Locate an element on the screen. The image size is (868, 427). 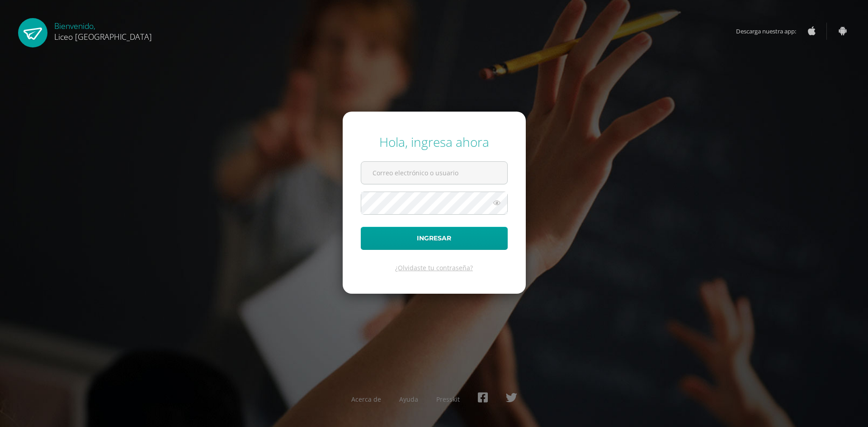
a: Acerca de is located at coordinates (367, 399).